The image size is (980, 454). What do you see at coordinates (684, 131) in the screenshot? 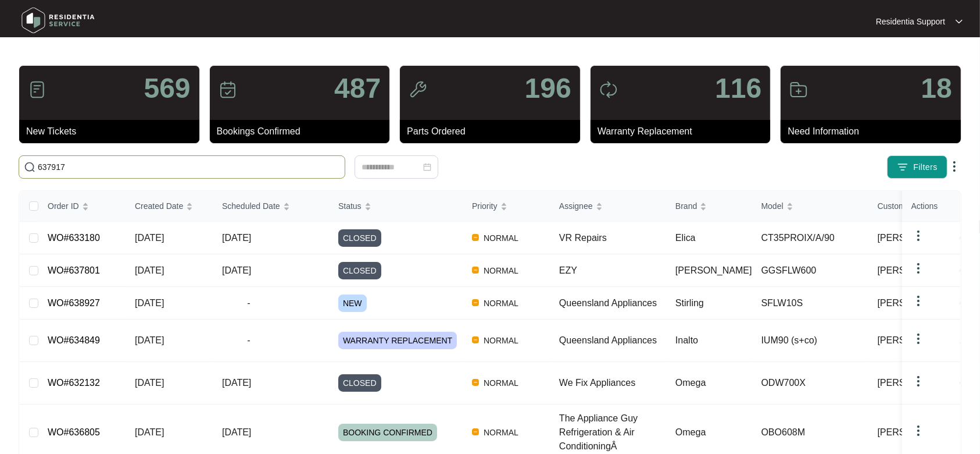
I see `p: Warranty Replacement` at bounding box center [684, 131].